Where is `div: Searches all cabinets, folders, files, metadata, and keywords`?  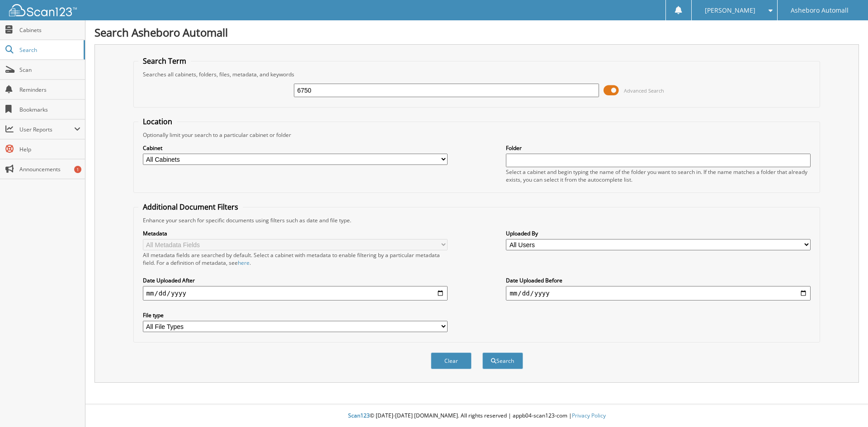
div: Searches all cabinets, folders, files, metadata, and keywords is located at coordinates (477, 74).